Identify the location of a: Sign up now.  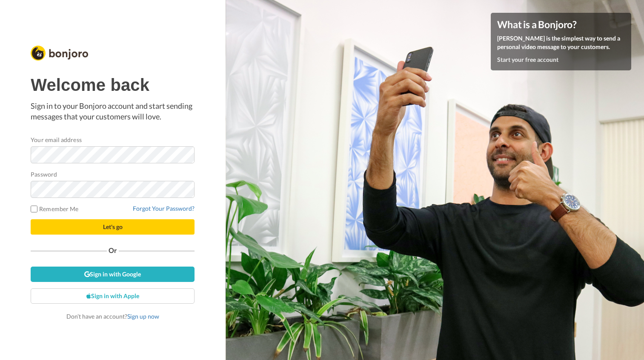
(143, 316).